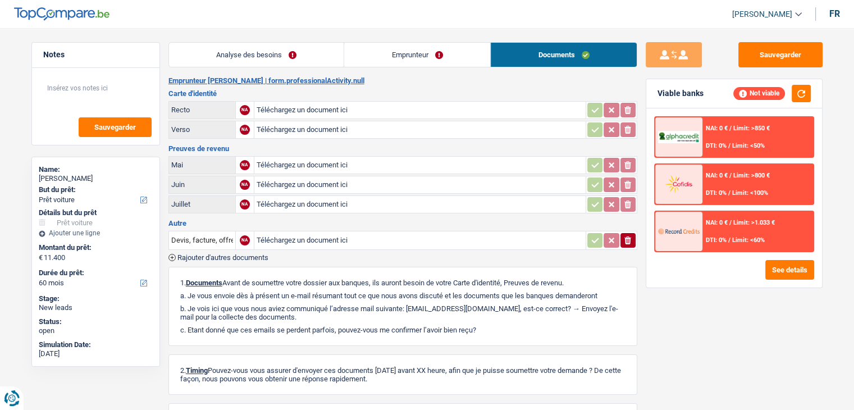  I want to click on div: Status:, so click(95, 322).